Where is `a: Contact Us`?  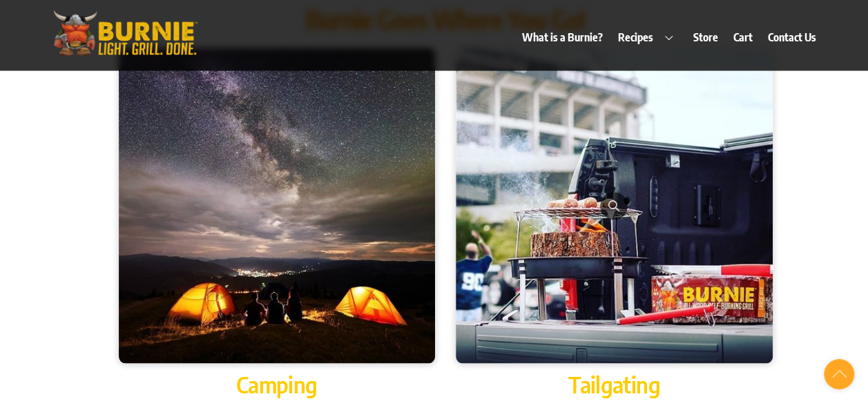
a: Contact Us is located at coordinates (792, 36).